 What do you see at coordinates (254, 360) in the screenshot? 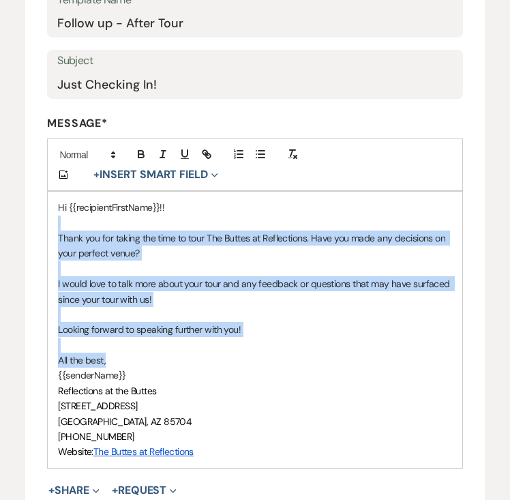
I see `p: All the best,` at bounding box center [254, 360].